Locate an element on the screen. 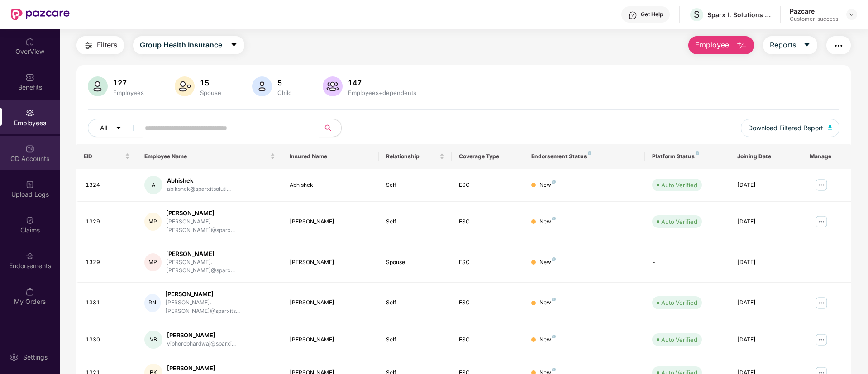 The image size is (868, 374). button: Filters is located at coordinates (100, 45).